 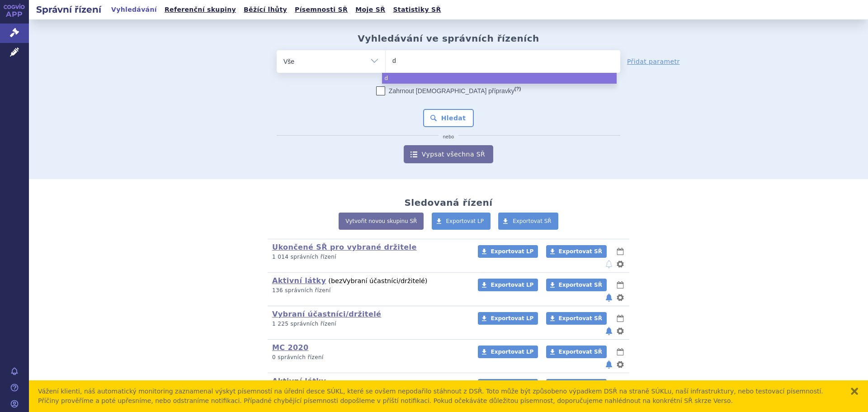 What do you see at coordinates (290, 348) in the screenshot?
I see `a: MC 2020` at bounding box center [290, 348].